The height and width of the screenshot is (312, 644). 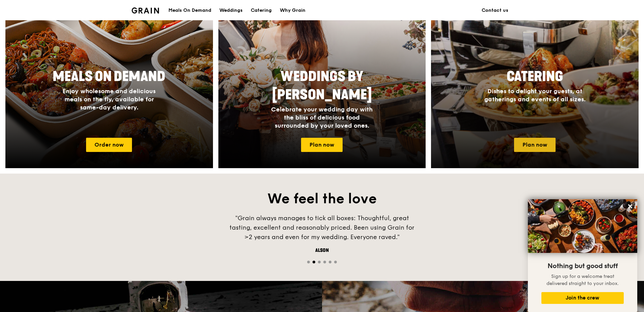 What do you see at coordinates (109, 145) in the screenshot?
I see `a: Order now` at bounding box center [109, 145].